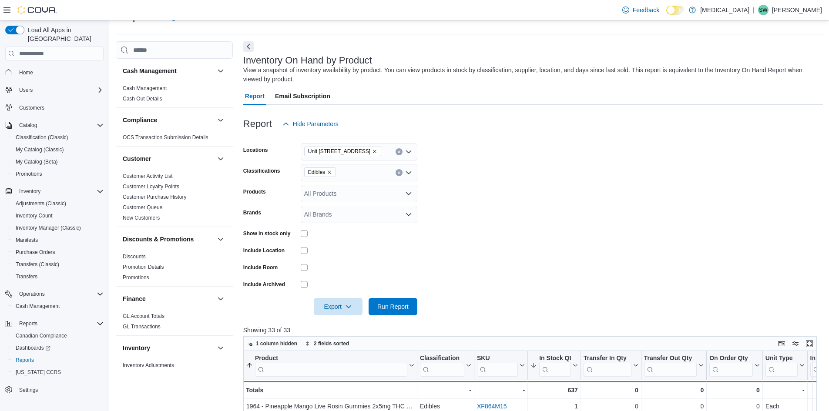  Describe the element at coordinates (58, 240) in the screenshot. I see `button: Manifests` at that location.